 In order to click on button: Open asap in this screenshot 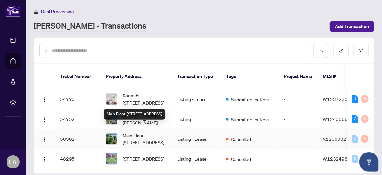, I will do `click(369, 162)`.